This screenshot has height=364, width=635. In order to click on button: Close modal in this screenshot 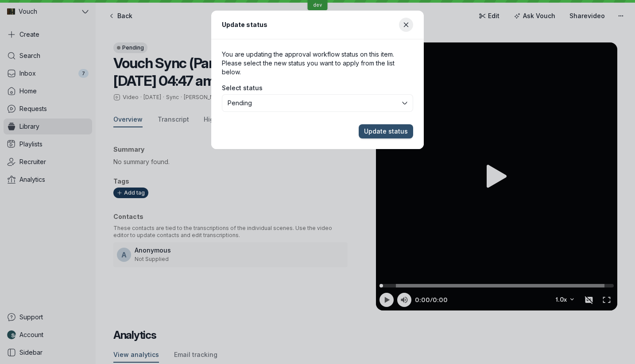, I will do `click(406, 25)`.